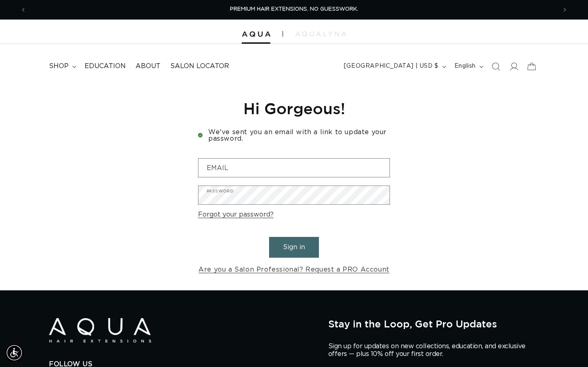 The height and width of the screenshot is (367, 588). What do you see at coordinates (294, 9) in the screenshot?
I see `span: PREMIUM HAIR EXTENSIONS. NO GUESSWORK.` at bounding box center [294, 9].